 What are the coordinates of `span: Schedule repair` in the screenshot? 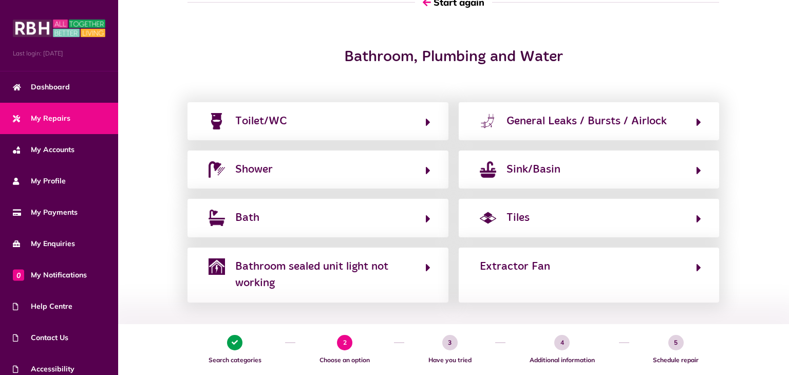 It's located at (676, 360).